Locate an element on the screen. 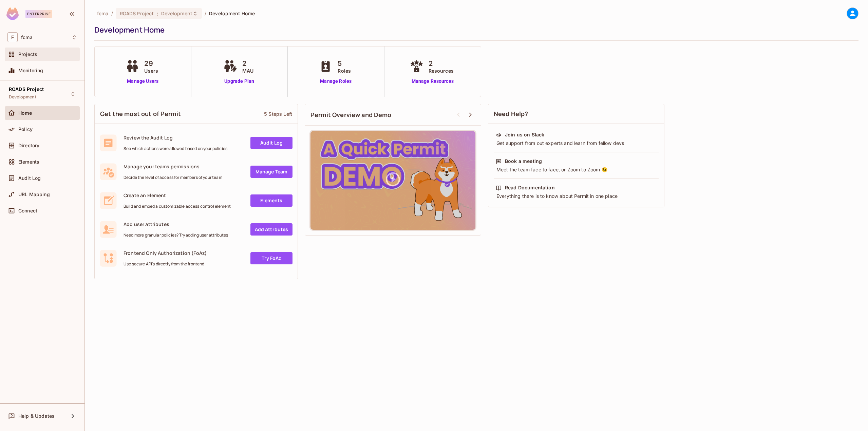 The height and width of the screenshot is (431, 868). span: Add user attributes is located at coordinates (176, 224).